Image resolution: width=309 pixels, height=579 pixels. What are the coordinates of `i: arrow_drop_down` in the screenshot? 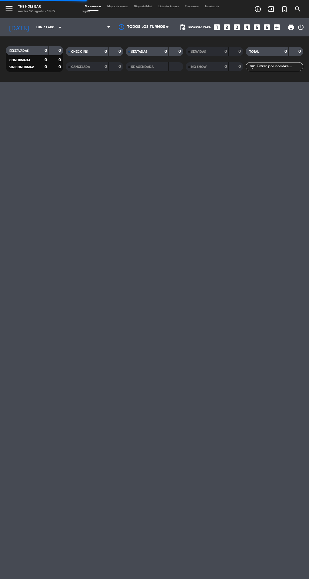 It's located at (60, 27).